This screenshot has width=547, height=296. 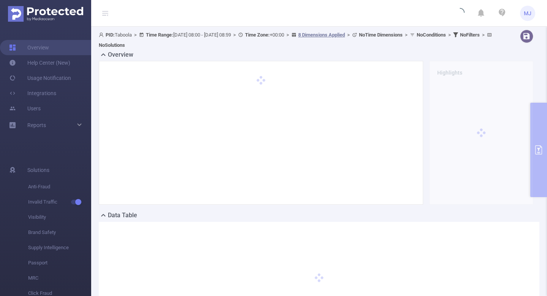 What do you see at coordinates (381, 35) in the screenshot?
I see `b: No Time Dimensions` at bounding box center [381, 35].